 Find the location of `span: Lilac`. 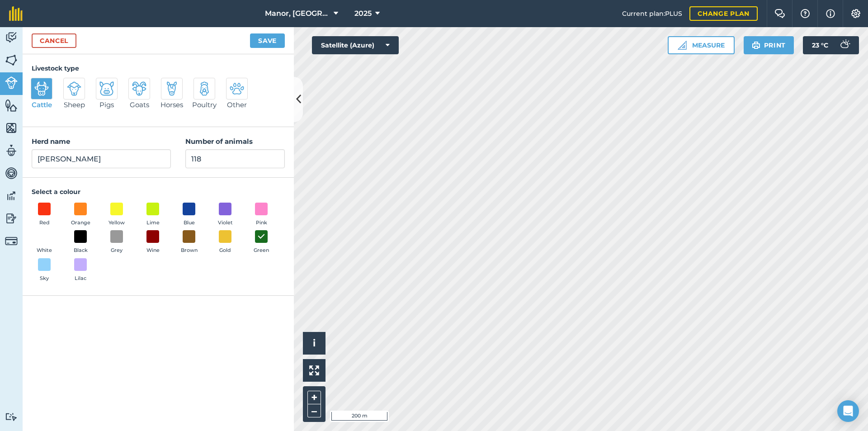

span: Lilac is located at coordinates (80, 279).